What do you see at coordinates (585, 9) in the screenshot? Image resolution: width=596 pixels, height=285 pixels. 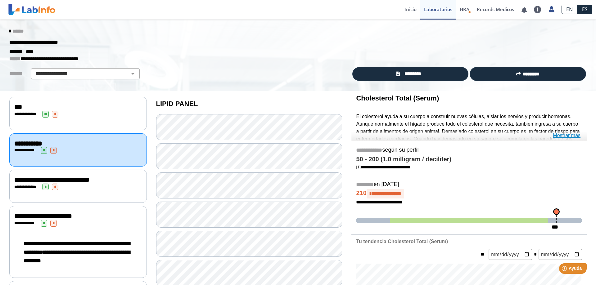 I see `a: ES` at bounding box center [585, 9].